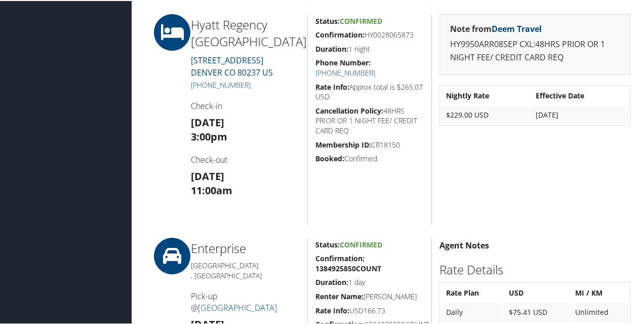 This screenshot has height=324, width=644. What do you see at coordinates (245, 105) in the screenshot?
I see `h4: Check-in` at bounding box center [245, 105].